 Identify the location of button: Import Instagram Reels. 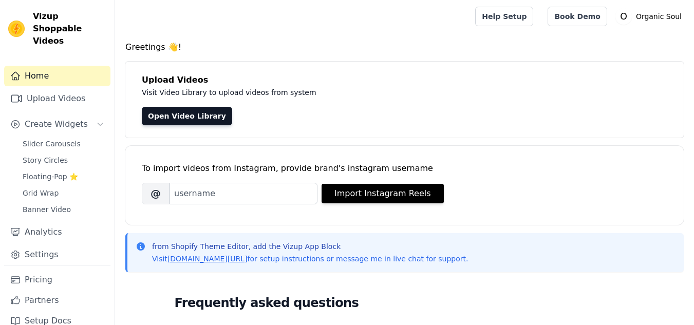
(383, 194).